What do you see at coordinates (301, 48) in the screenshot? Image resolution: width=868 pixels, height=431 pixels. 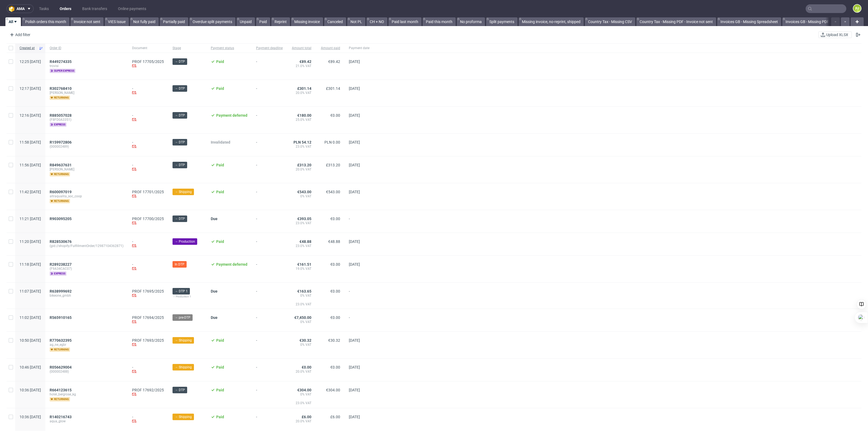 I see `span: Amount total` at bounding box center [301, 48].